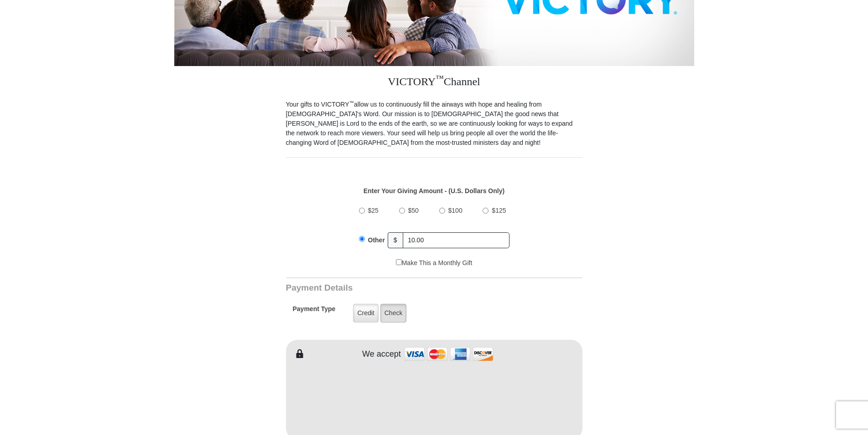 Image resolution: width=868 pixels, height=435 pixels. I want to click on span: $100, so click(455, 211).